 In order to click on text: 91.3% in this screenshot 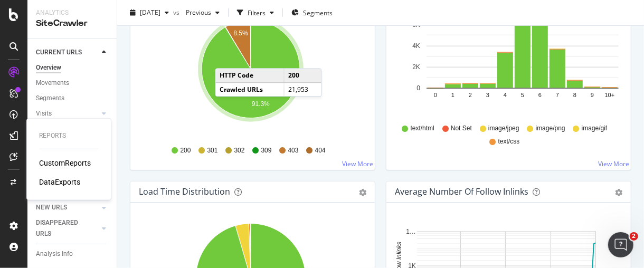, I will do `click(261, 104)`.